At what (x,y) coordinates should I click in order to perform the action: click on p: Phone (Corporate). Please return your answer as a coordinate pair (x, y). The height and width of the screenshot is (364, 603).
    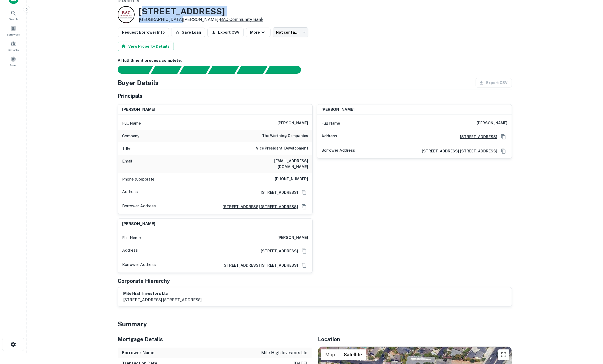
    Looking at the image, I should click on (139, 179).